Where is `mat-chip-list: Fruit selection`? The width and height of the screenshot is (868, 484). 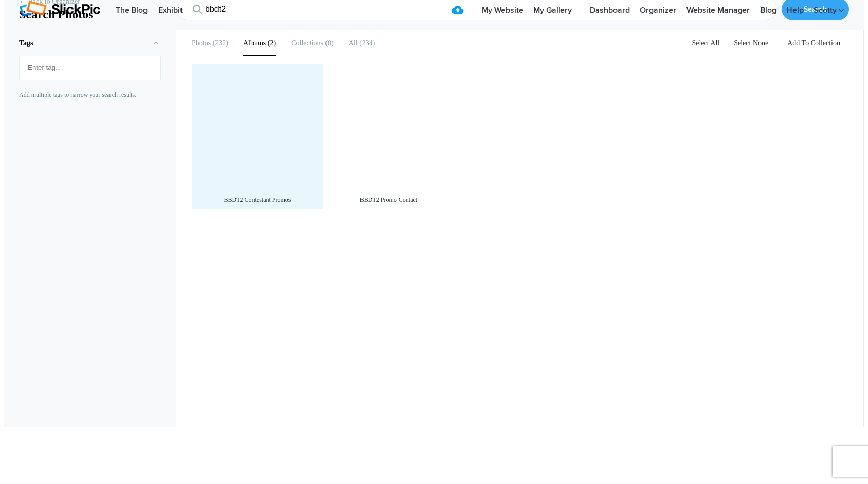
mat-chip-list: Fruit selection is located at coordinates (89, 68).